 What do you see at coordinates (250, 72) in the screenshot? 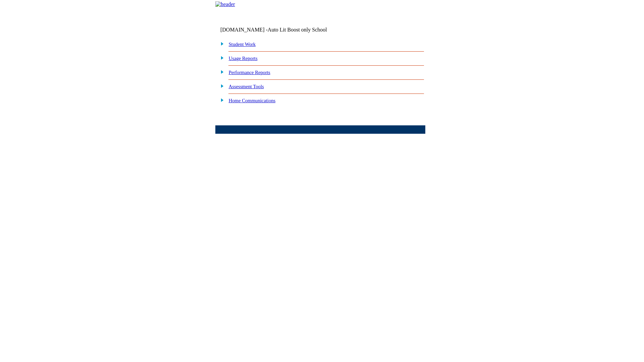
I see `a: Performance Reports` at bounding box center [250, 72].